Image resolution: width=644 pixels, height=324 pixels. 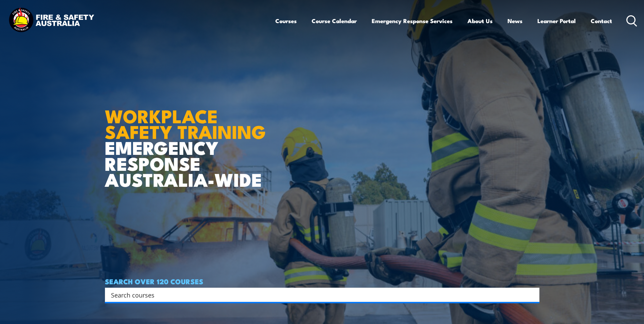 What do you see at coordinates (318, 295) in the screenshot?
I see `input: Search input` at bounding box center [318, 295].